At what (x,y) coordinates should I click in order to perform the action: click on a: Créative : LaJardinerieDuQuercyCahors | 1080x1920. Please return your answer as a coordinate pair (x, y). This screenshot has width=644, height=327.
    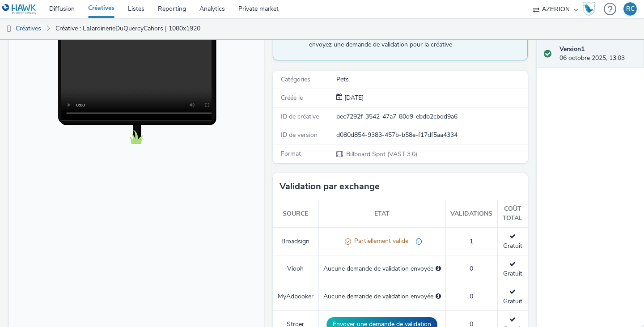
    Looking at the image, I should click on (128, 29).